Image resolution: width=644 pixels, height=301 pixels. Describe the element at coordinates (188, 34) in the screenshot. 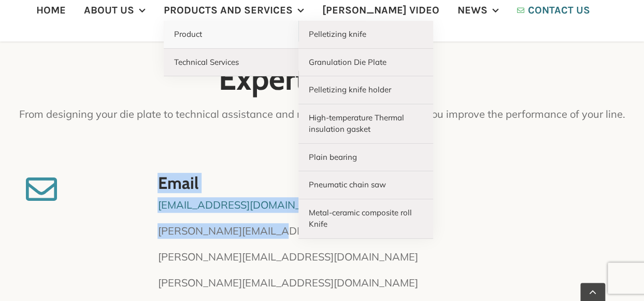

I see `span: Product` at that location.